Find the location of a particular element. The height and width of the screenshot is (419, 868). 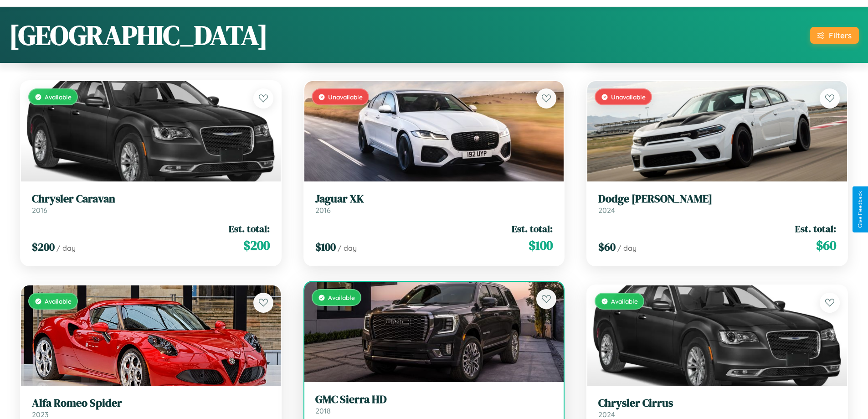

h3: Chrysler Caravan is located at coordinates (151, 199).